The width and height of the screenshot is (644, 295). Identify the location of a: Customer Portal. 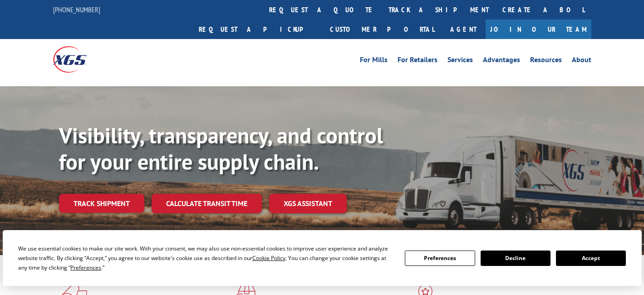
(382, 29).